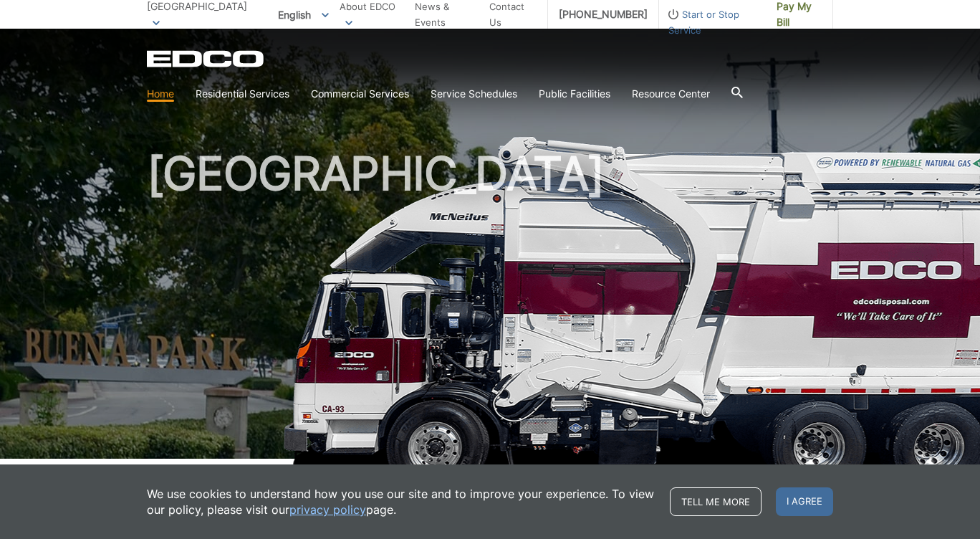  I want to click on a: privacy policy, so click(328, 509).